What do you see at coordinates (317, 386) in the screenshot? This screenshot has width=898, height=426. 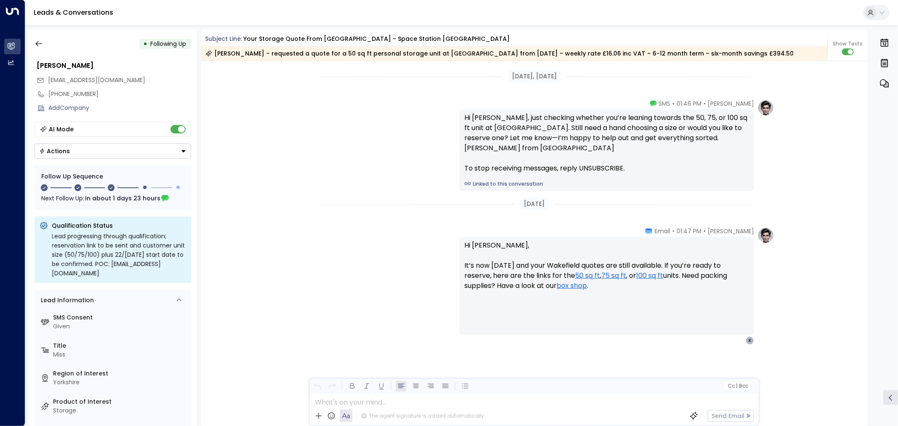 I see `button: Undo` at bounding box center [317, 386].